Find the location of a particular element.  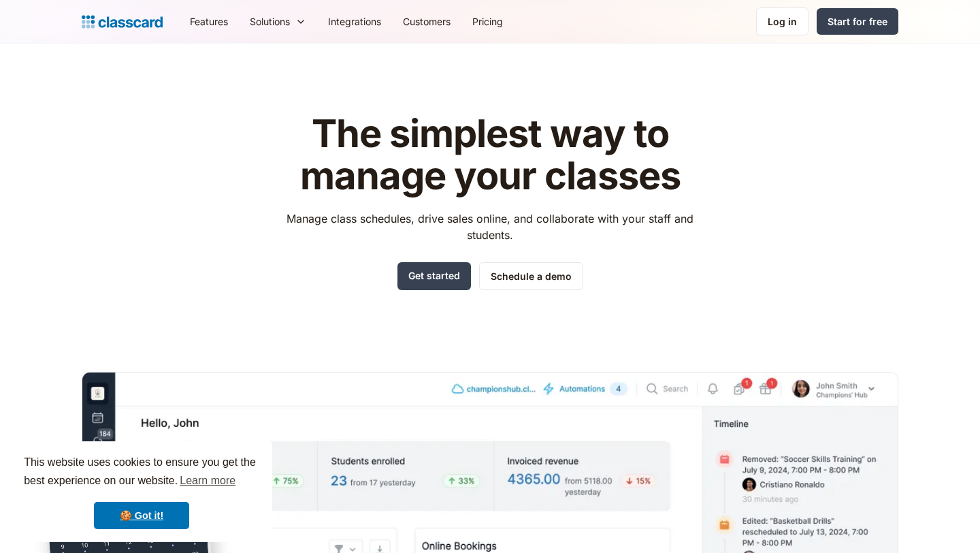

span: This website uses cookies to ensure you get the best experience on our website. is located at coordinates (142, 473).